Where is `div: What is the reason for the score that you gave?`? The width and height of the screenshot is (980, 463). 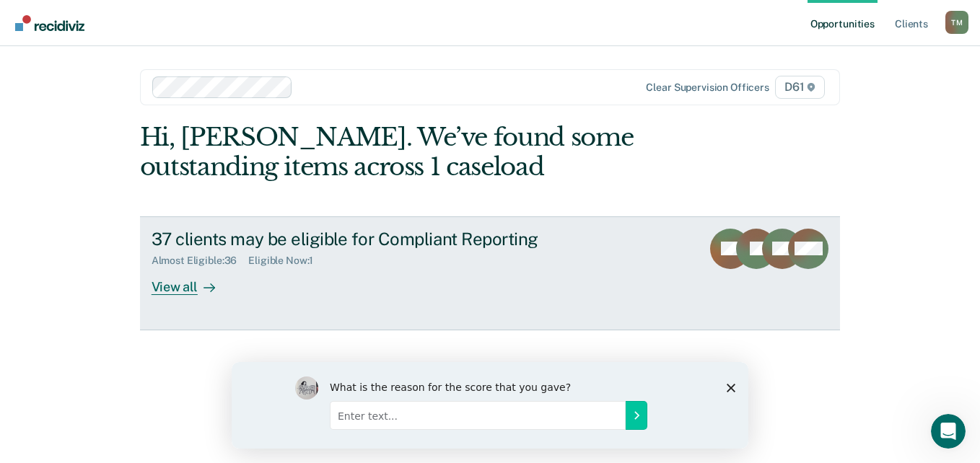
div: What is the reason for the score that you gave? is located at coordinates (264, 26).